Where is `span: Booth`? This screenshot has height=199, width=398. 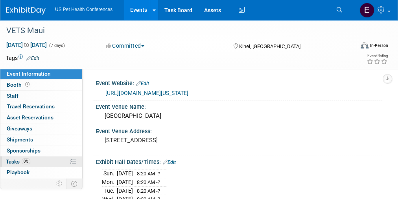 span: Booth is located at coordinates (19, 85).